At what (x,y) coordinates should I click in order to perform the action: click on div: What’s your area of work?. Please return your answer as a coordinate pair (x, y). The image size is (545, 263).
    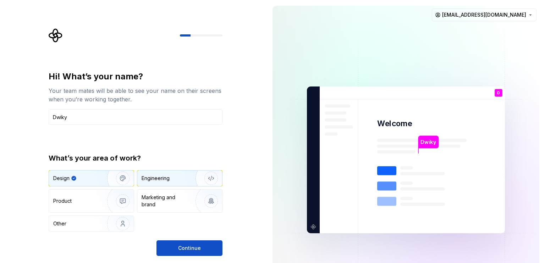
    Looking at the image, I should click on (136, 158).